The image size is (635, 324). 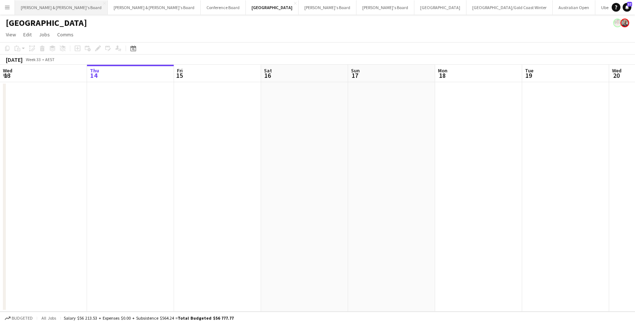 I want to click on span: 13, so click(x=7, y=75).